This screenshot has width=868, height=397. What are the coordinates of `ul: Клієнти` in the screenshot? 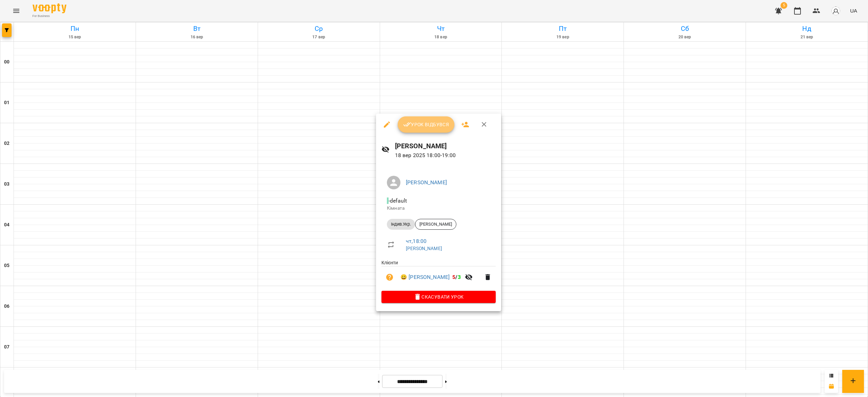 It's located at (438, 275).